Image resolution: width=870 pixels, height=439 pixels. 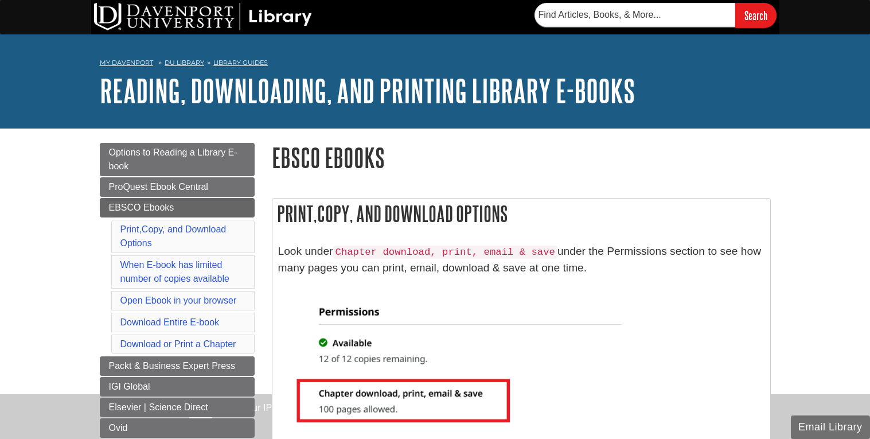 What do you see at coordinates (656, 15) in the screenshot?
I see `form: Searches DU Library's articles, books, and more` at bounding box center [656, 15].